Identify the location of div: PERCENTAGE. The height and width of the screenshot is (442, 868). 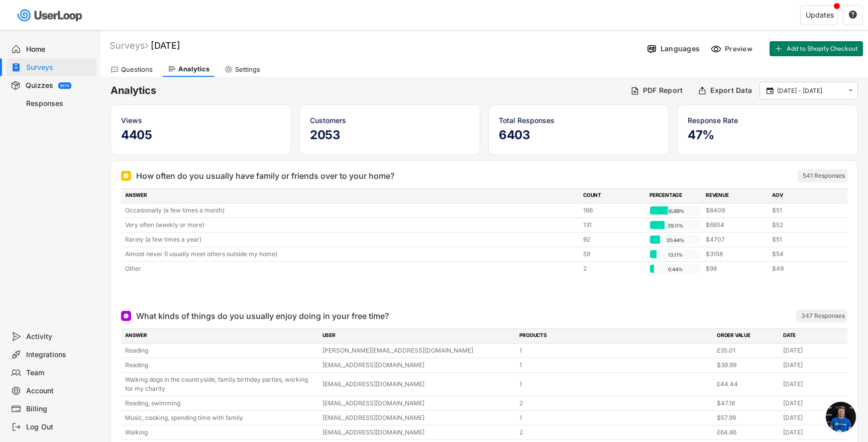
(675, 196).